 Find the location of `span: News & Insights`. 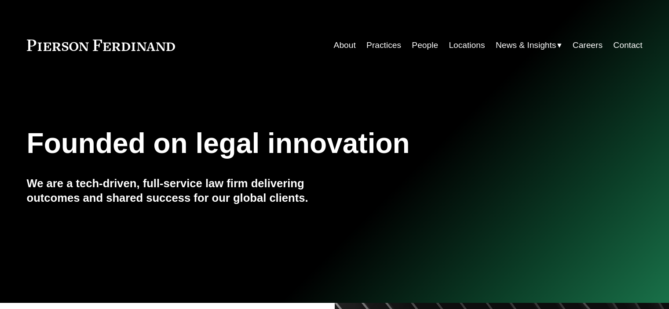

span: News & Insights is located at coordinates (526, 45).